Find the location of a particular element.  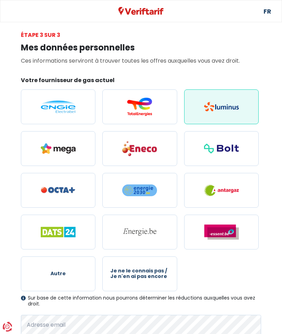

img: Energie.be is located at coordinates (139, 232).